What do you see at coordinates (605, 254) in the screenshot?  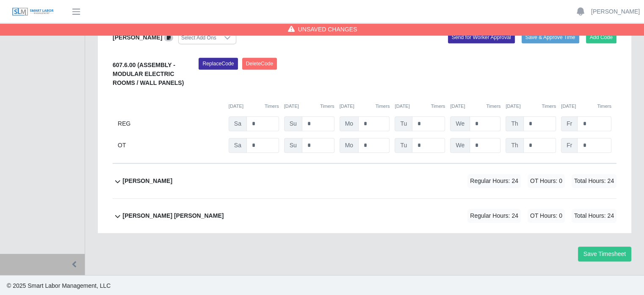 I see `button: Save Timesheet` at bounding box center [605, 254].